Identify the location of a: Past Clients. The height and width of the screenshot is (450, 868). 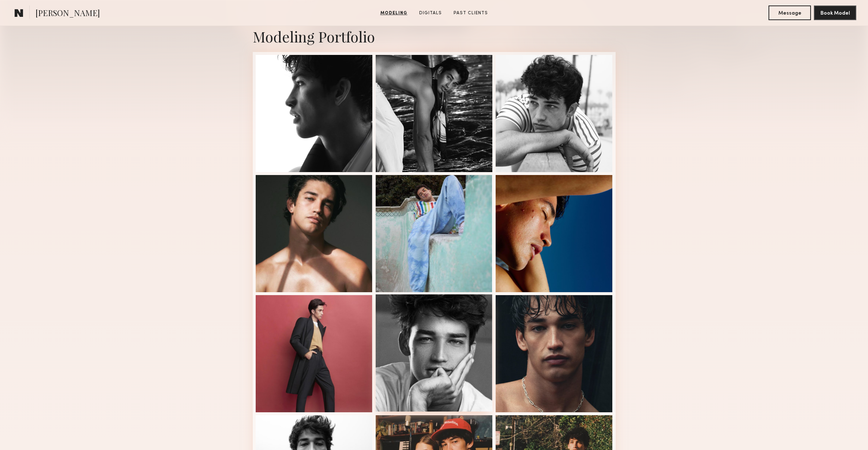
(470, 14).